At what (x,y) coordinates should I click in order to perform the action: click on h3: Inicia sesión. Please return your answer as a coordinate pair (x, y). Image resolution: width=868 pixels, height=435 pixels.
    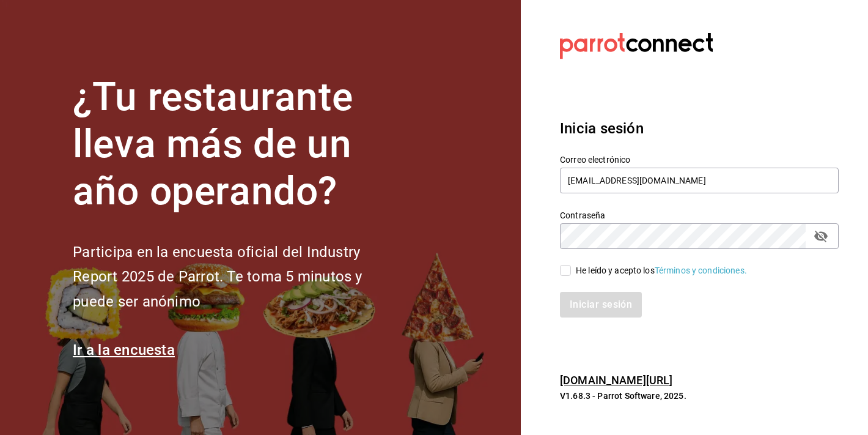
    Looking at the image, I should click on (699, 128).